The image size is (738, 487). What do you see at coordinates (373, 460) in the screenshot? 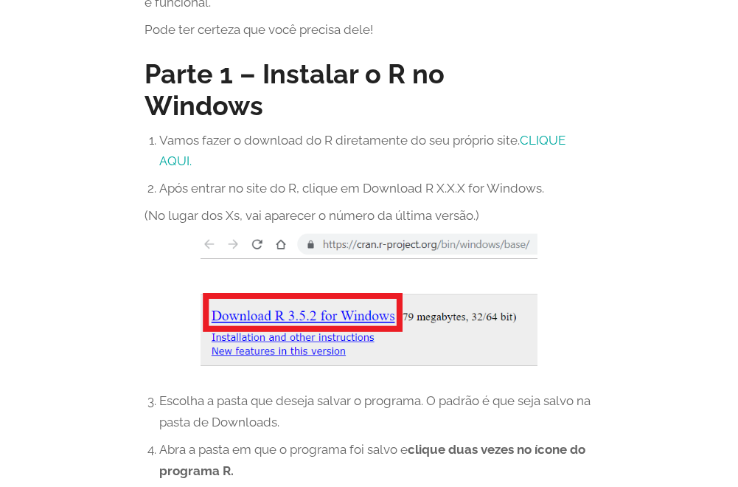
I see `strong: clique duas vezes no ícone do programa R.` at bounding box center [373, 460].